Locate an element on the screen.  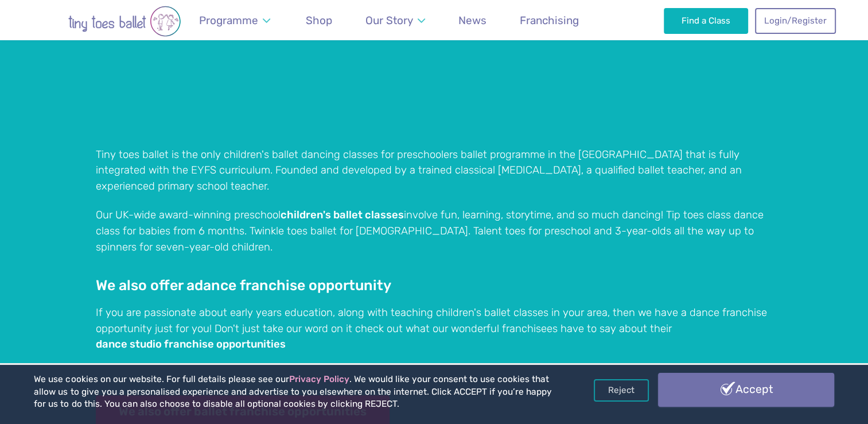
img: tiny toes ballet is located at coordinates (124, 21).